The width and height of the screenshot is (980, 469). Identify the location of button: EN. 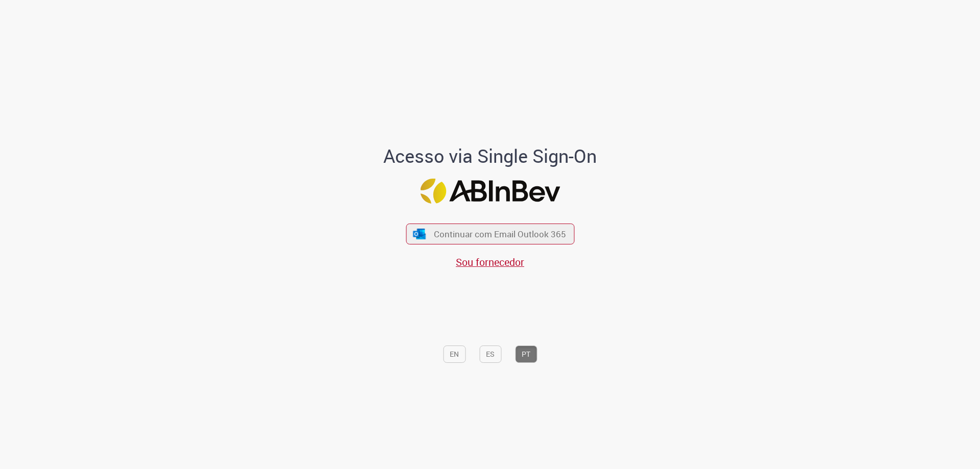
(454, 354).